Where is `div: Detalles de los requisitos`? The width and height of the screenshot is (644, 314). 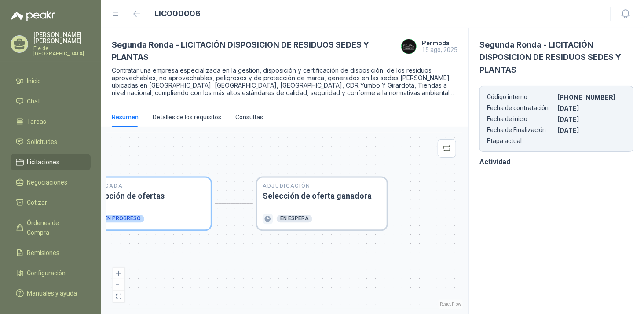
div: Detalles de los requisitos is located at coordinates (187, 117).